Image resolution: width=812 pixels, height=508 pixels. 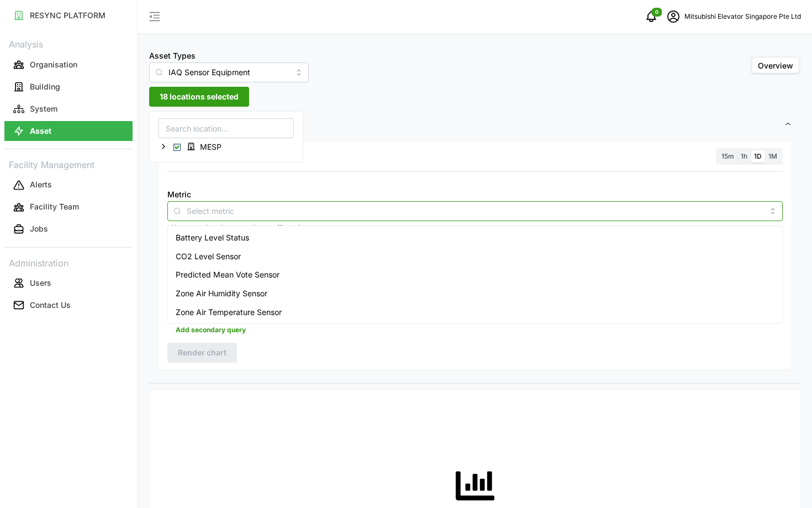 I want to click on p: Building, so click(x=45, y=87).